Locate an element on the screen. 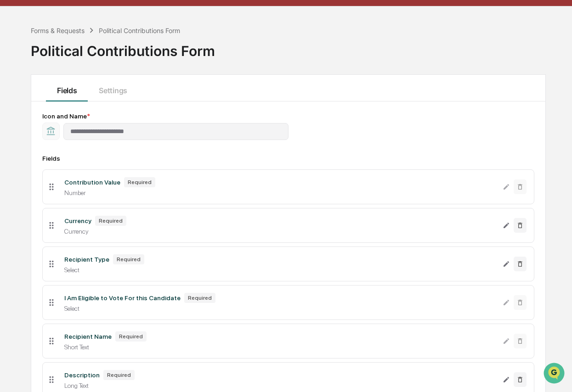  button: Edit Recipient Type field is located at coordinates (506, 264).